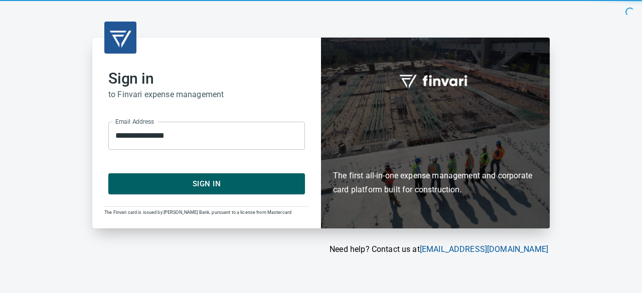 The width and height of the screenshot is (642, 293). Describe the element at coordinates (207, 95) in the screenshot. I see `h6: to Finvari expense management` at that location.